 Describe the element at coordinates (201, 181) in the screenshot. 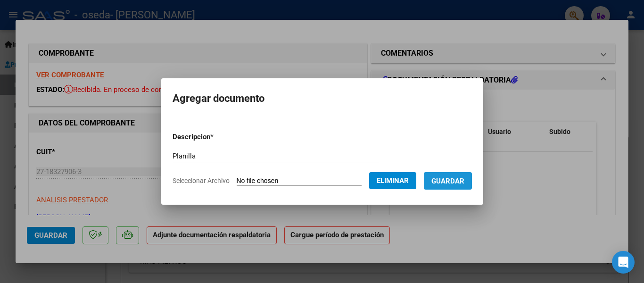

I see `span: Seleccionar Archivo` at that location.